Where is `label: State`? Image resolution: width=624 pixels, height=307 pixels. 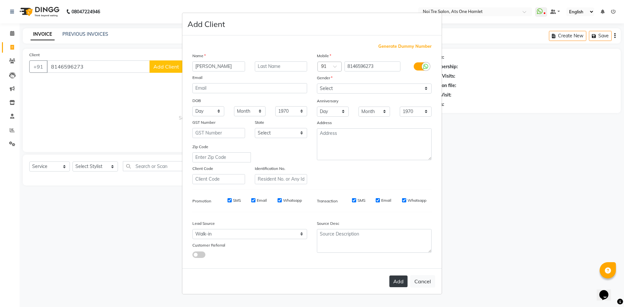 label: State is located at coordinates (259, 123).